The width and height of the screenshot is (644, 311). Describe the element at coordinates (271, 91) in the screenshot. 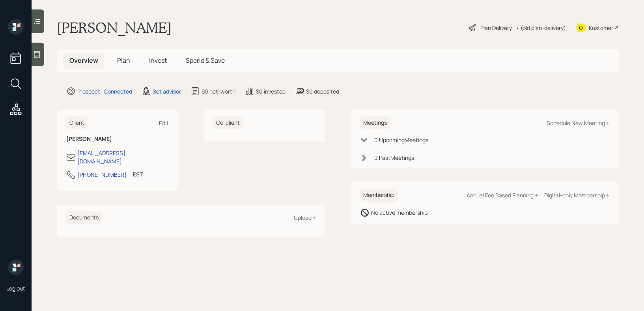

I see `div: $0 invested` at that location.